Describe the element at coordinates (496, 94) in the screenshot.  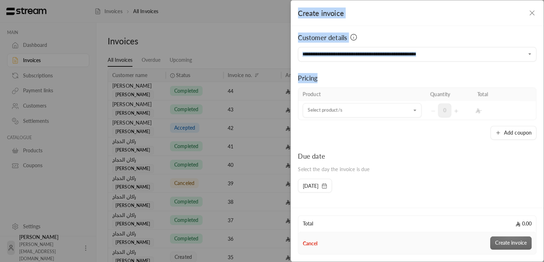
I see `th: Total` at that location.